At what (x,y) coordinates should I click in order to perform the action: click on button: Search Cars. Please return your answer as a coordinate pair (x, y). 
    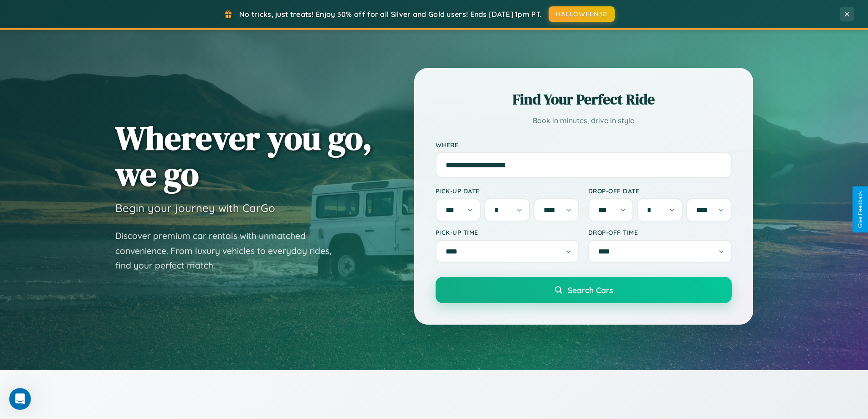
    Looking at the image, I should click on (584, 290).